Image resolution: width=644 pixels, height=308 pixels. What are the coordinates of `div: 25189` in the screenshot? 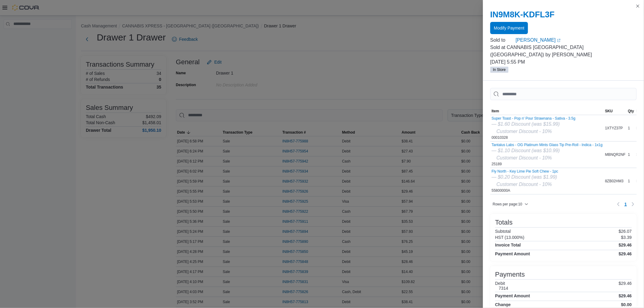 It's located at (547, 155).